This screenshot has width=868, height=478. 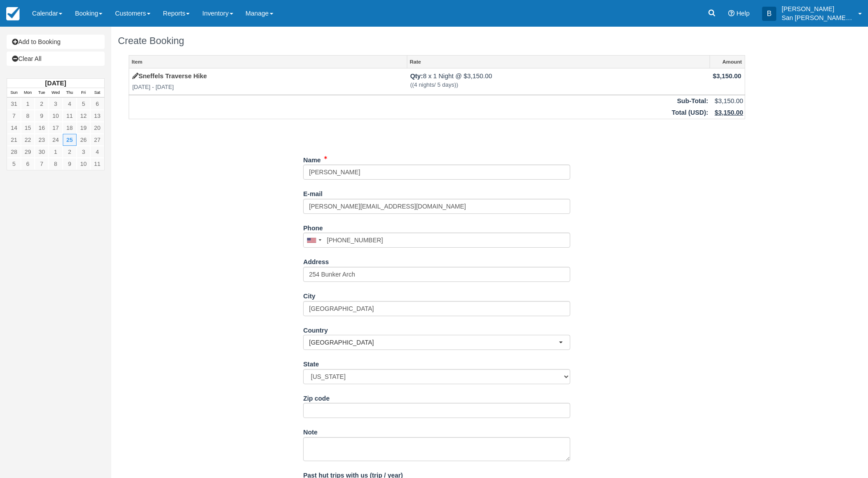 What do you see at coordinates (312, 159) in the screenshot?
I see `label: Name` at bounding box center [312, 159].